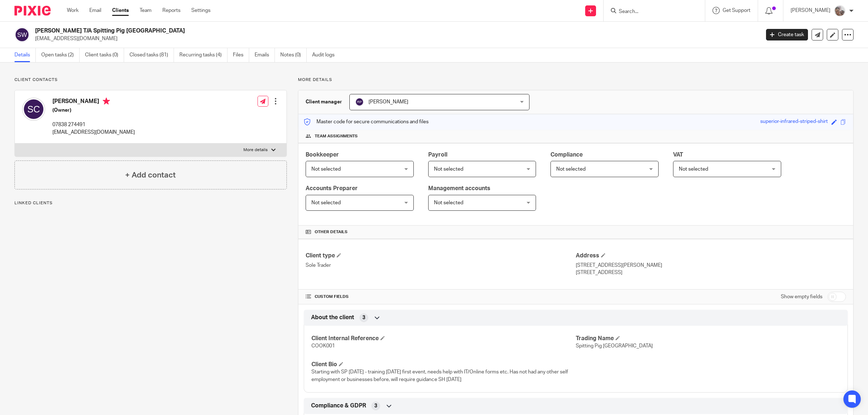 The width and height of the screenshot is (868, 415). Describe the element at coordinates (323, 155) in the screenshot. I see `span: Bookkeeper` at that location.